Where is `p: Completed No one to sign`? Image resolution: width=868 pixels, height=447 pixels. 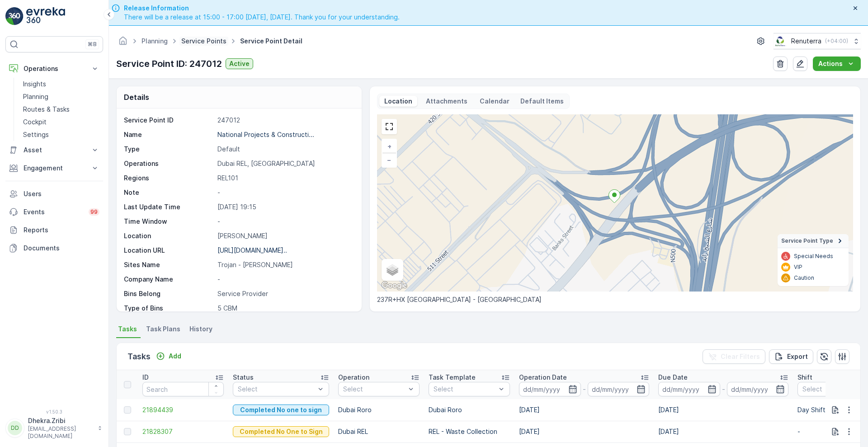
p: Completed No one to sign is located at coordinates (281, 410).